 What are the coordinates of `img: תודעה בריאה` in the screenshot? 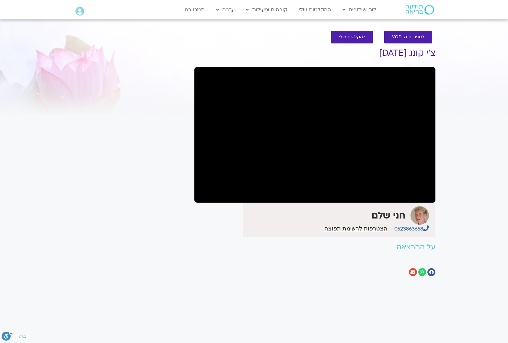 It's located at (420, 10).